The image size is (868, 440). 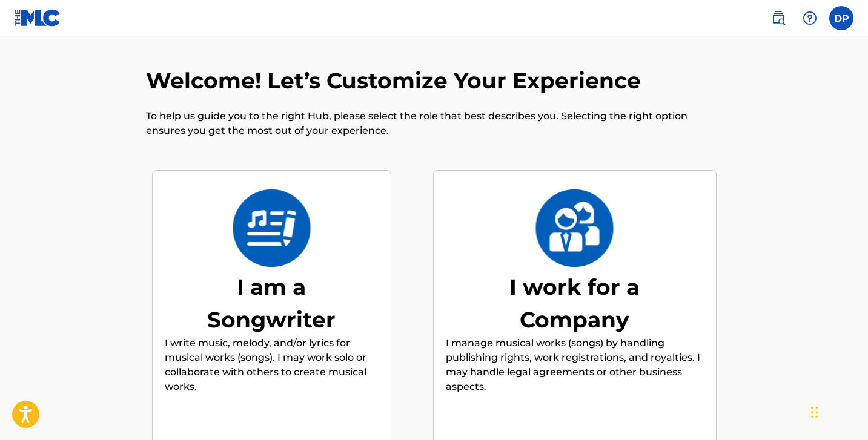 What do you see at coordinates (37, 17) in the screenshot?
I see `img: MLC Logo` at bounding box center [37, 17].